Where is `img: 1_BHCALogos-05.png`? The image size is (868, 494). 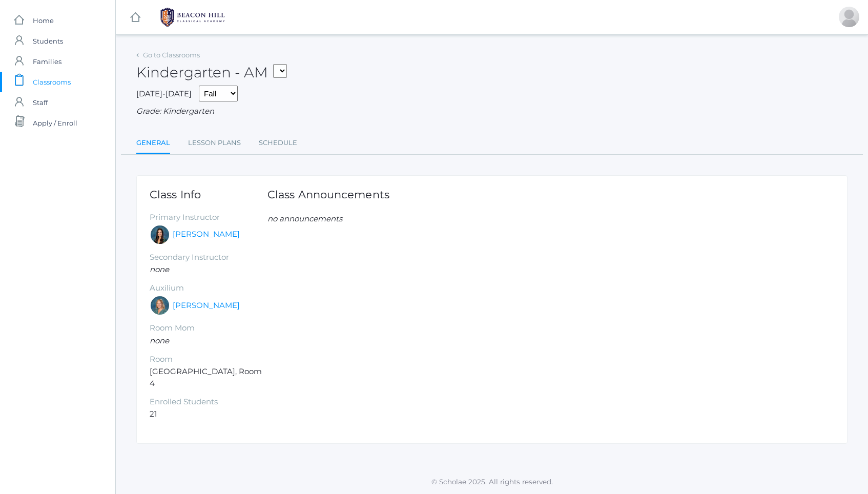
img: 1_BHCALogos-05.png is located at coordinates (193, 18).